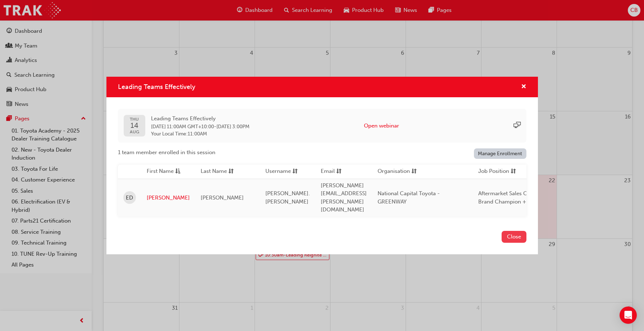  Describe the element at coordinates (135, 126) in the screenshot. I see `span: 14` at that location.